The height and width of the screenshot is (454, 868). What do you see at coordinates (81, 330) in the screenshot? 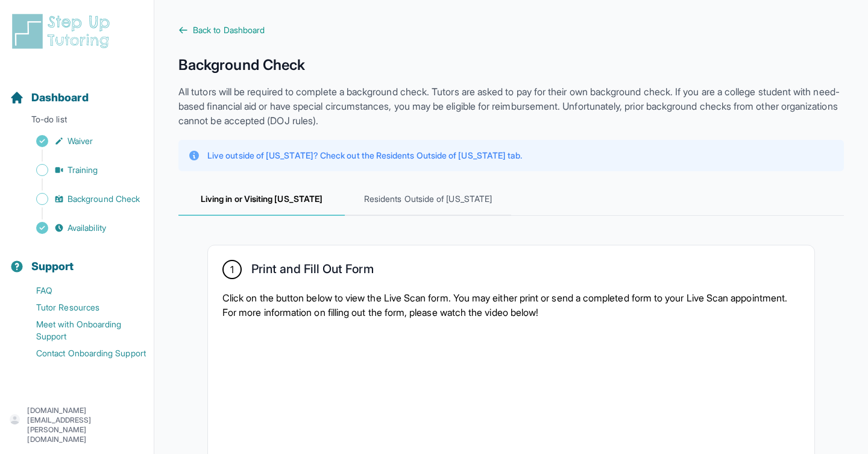
I see `a: Meet with Onboarding Support` at bounding box center [81, 330].